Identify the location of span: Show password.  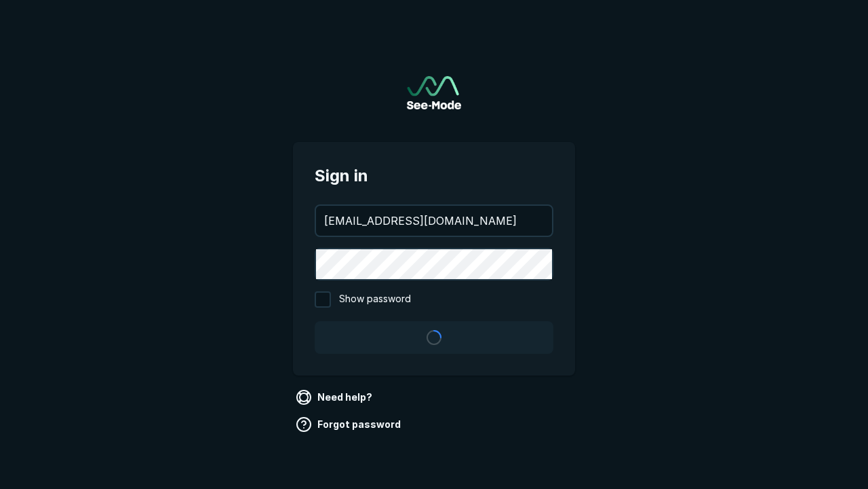
(375, 299).